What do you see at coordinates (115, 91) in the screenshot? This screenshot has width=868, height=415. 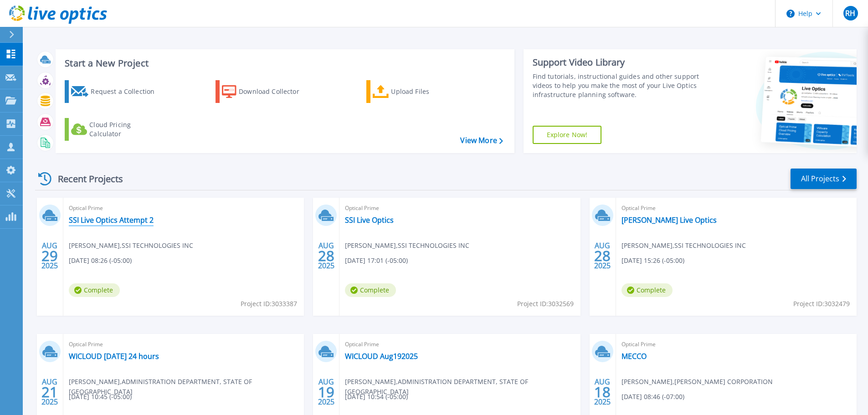 I see `a: Request a Collection` at bounding box center [115, 91].